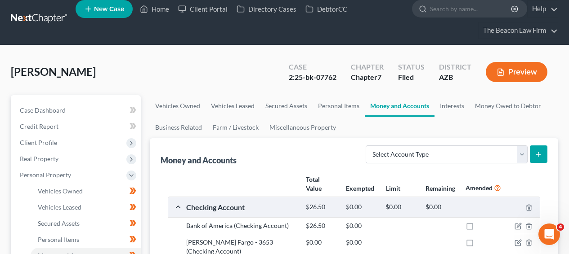 The image size is (569, 254). What do you see at coordinates (516, 72) in the screenshot?
I see `button: Preview` at bounding box center [516, 72].